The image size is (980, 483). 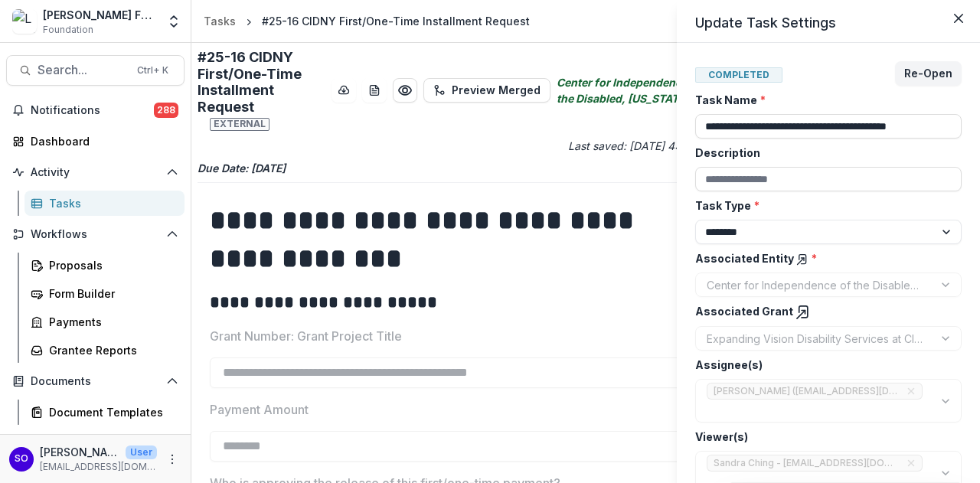 I want to click on button: Re-Open, so click(x=928, y=73).